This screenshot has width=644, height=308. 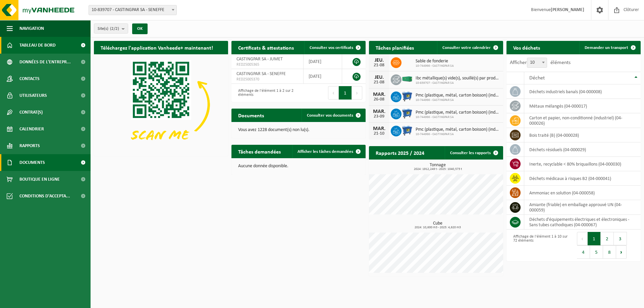 What do you see at coordinates (609, 252) in the screenshot?
I see `button: 8` at bounding box center [609, 252].